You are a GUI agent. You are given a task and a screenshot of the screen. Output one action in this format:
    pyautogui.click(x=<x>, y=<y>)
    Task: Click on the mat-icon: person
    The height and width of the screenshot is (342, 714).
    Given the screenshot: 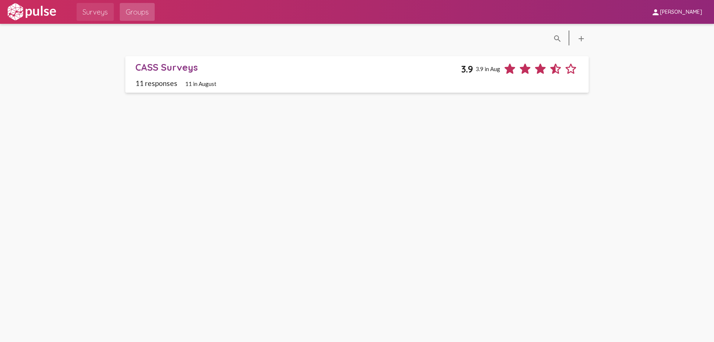 What is the action you would take?
    pyautogui.click(x=656, y=12)
    